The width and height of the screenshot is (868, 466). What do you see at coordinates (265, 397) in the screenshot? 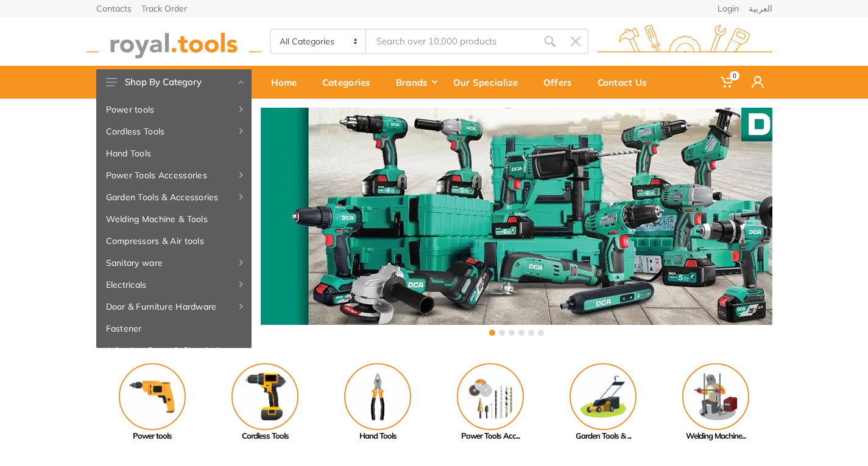
I see `img: Royal - Cordless Tools` at bounding box center [265, 397].